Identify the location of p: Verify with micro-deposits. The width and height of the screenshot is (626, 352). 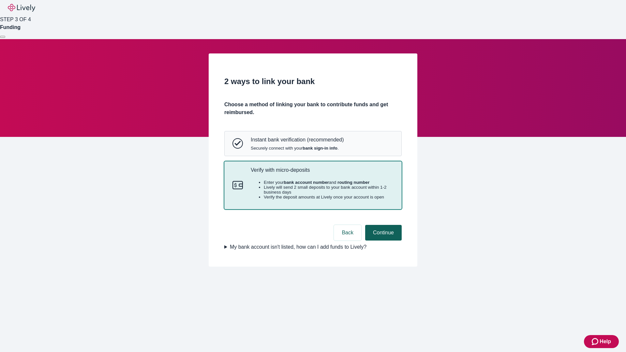
(322, 170).